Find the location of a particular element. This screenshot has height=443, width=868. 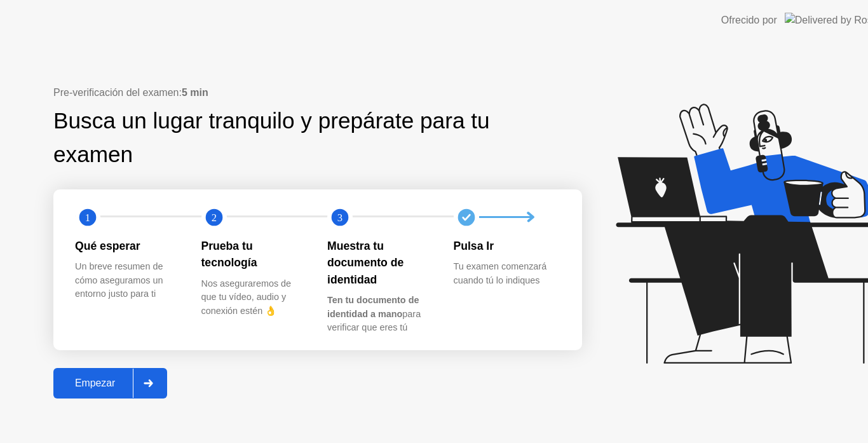

div: Muestra tu documento de identidad is located at coordinates (380, 262).